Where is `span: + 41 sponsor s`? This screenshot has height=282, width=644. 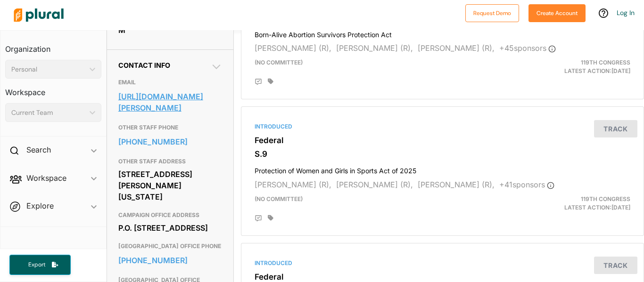 span: + 41 sponsor s is located at coordinates (527, 185).